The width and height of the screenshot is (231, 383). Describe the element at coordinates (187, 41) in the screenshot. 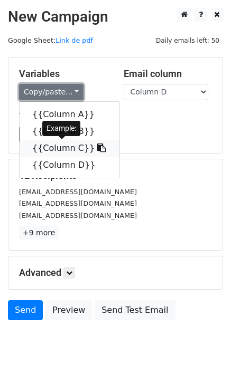

I see `span: Daily emails left: 50` at that location.